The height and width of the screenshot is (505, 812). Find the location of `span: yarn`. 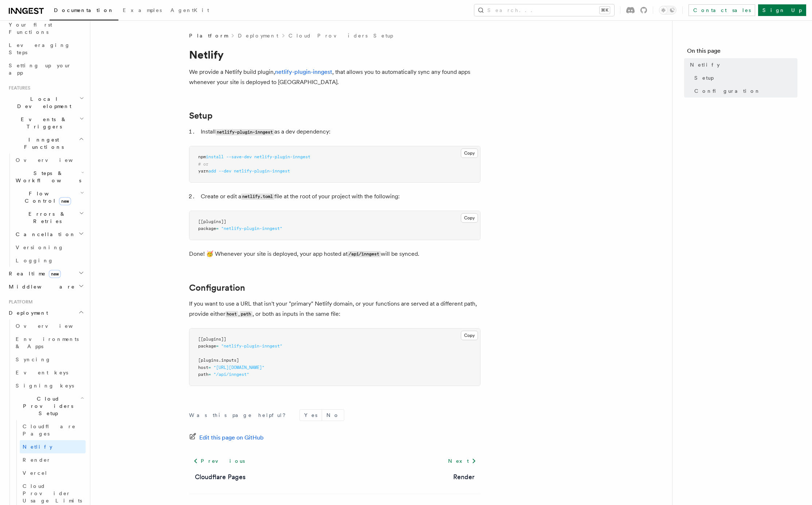

span: yarn is located at coordinates (203, 171).